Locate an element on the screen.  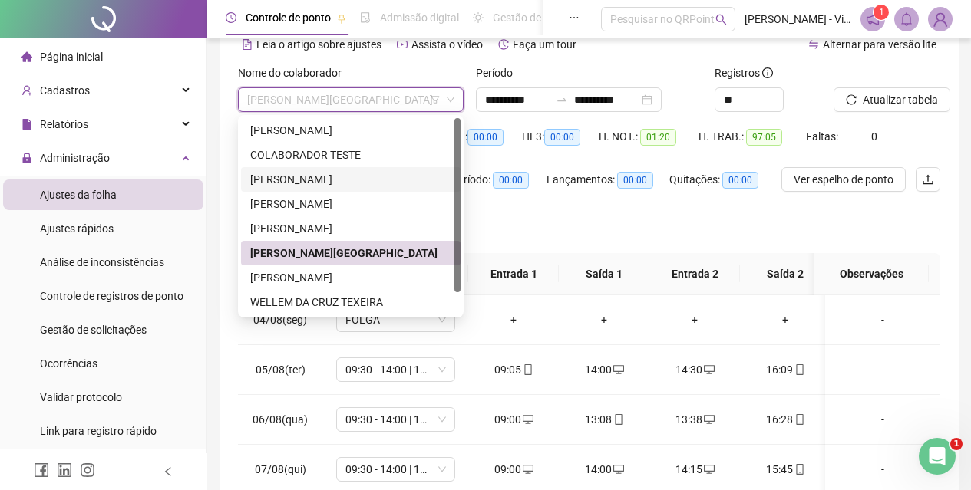
span: upload is located at coordinates (928, 180).